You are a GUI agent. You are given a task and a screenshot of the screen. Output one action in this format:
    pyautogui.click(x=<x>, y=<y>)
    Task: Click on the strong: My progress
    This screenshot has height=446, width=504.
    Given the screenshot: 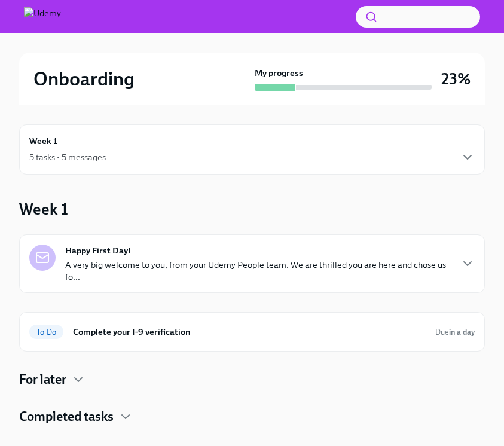 What is the action you would take?
    pyautogui.click(x=279, y=73)
    